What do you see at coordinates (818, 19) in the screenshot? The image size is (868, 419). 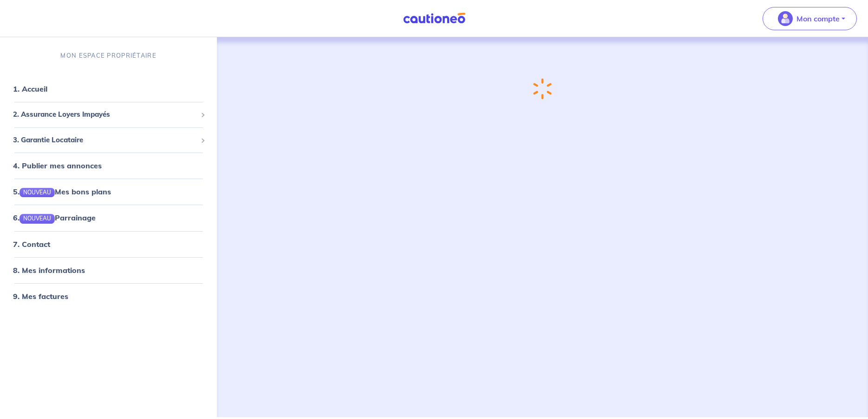 I see `p: Mon compte` at bounding box center [818, 19].